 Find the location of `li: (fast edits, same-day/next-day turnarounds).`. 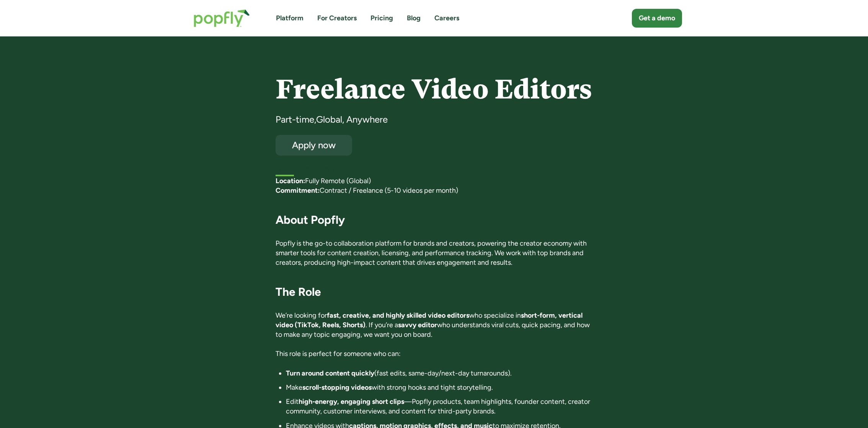

li: (fast edits, same-day/next-day turnarounds). is located at coordinates (439, 373).